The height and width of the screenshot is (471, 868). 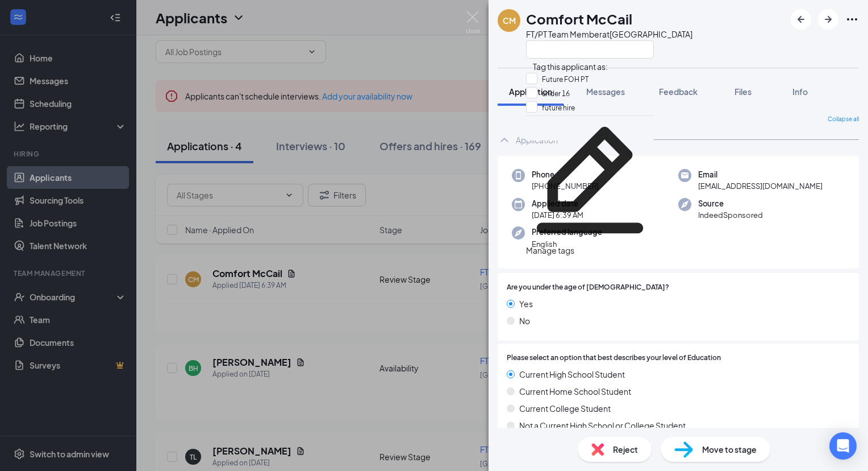 What do you see at coordinates (743, 92) in the screenshot?
I see `span: Files` at bounding box center [743, 92].